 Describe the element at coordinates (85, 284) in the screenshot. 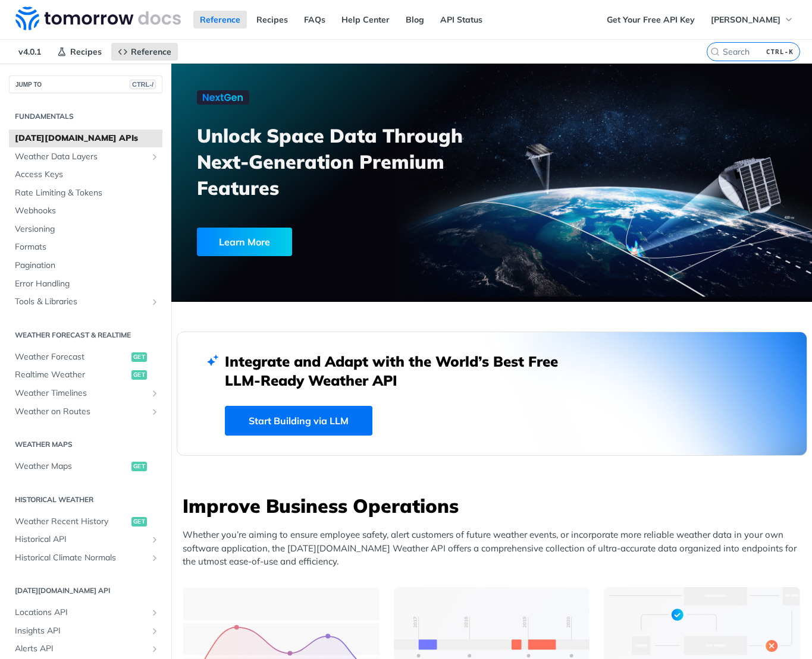

I see `a: Error Handling` at that location.